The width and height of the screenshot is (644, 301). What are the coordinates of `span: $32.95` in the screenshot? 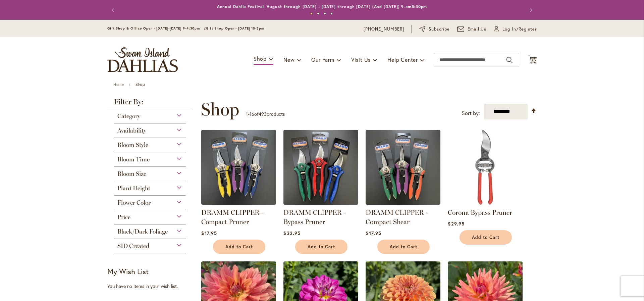 It's located at (292, 233).